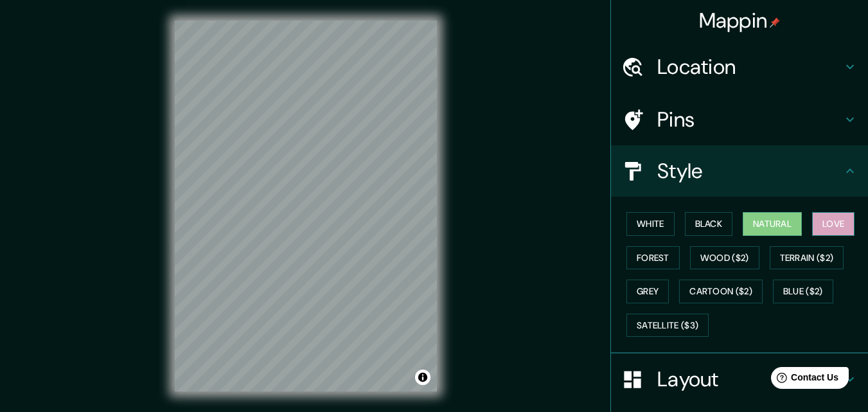 The width and height of the screenshot is (868, 412). Describe the element at coordinates (833, 224) in the screenshot. I see `button: Love` at that location.